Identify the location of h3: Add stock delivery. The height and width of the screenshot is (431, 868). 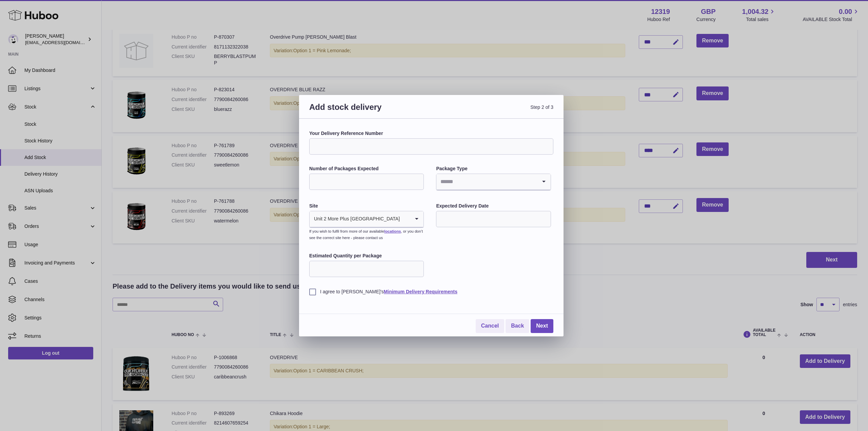
(370, 111).